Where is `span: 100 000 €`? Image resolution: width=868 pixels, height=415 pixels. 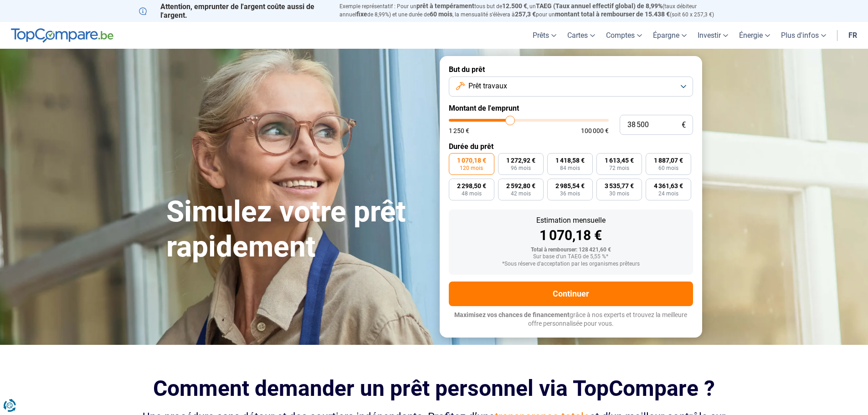
span: 100 000 € is located at coordinates (594, 131).